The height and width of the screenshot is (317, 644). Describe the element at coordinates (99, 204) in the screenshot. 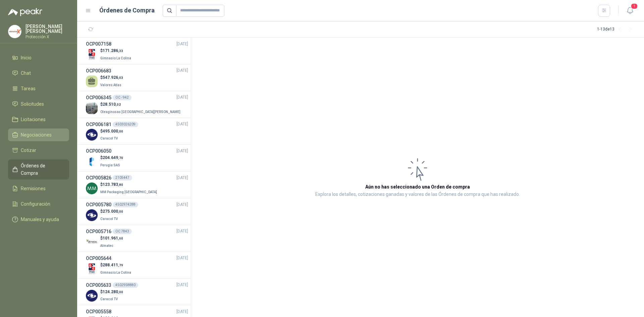

I see `h3: OCP005780` at that location.